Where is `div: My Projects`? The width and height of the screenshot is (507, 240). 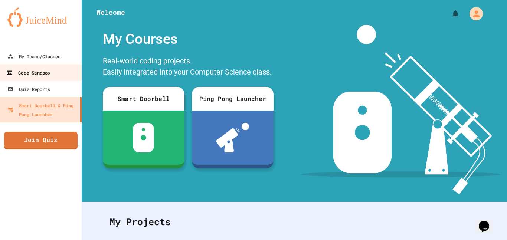 div: My Projects is located at coordinates (294, 222).